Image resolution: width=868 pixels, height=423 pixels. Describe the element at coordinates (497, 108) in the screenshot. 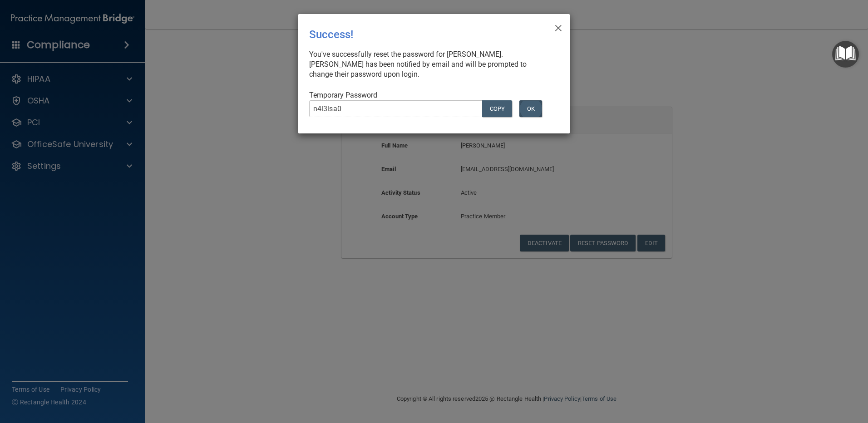

I see `button: COPY` at that location.